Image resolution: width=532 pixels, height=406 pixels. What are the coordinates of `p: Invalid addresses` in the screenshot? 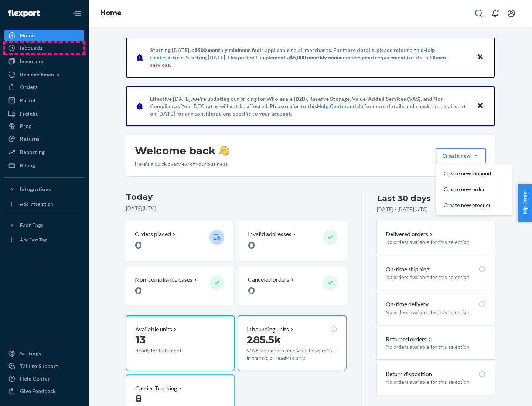 It's located at (270, 234).